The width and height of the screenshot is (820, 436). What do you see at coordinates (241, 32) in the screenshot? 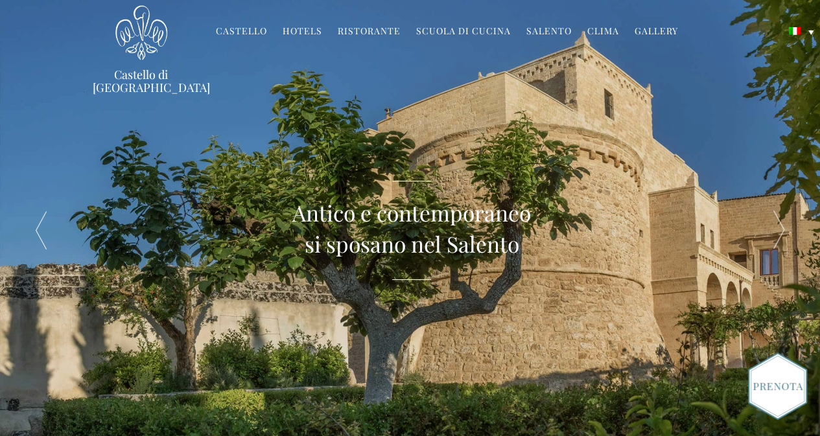
I see `a: Castello` at bounding box center [241, 32].